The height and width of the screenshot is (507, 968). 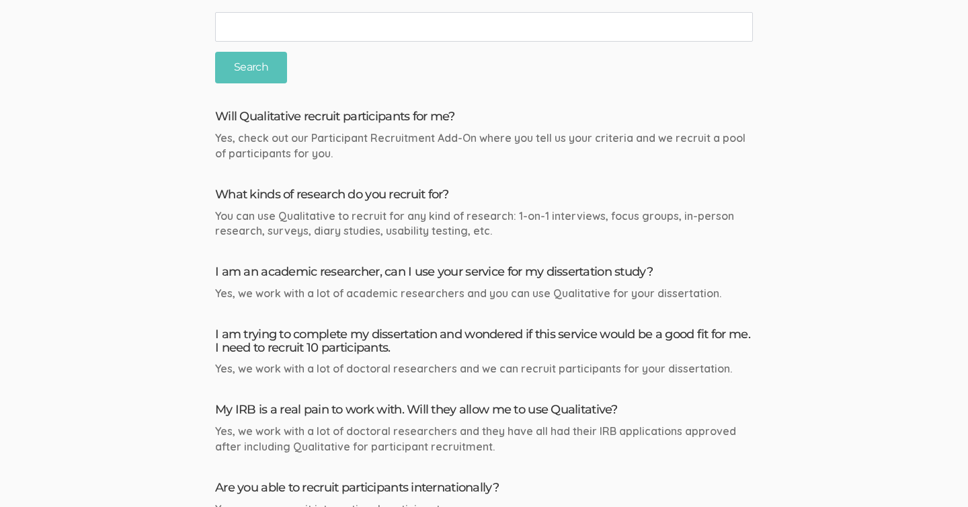 I want to click on div: You can use Qualitative to recruit for any kind of research: 1-on-1 interviews, focus groups, in-..., so click(x=484, y=224).